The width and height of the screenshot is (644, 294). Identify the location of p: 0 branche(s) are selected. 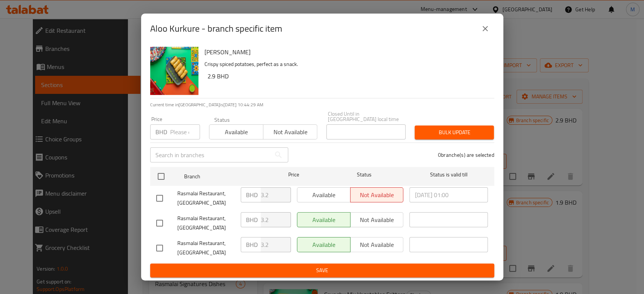
(466, 155).